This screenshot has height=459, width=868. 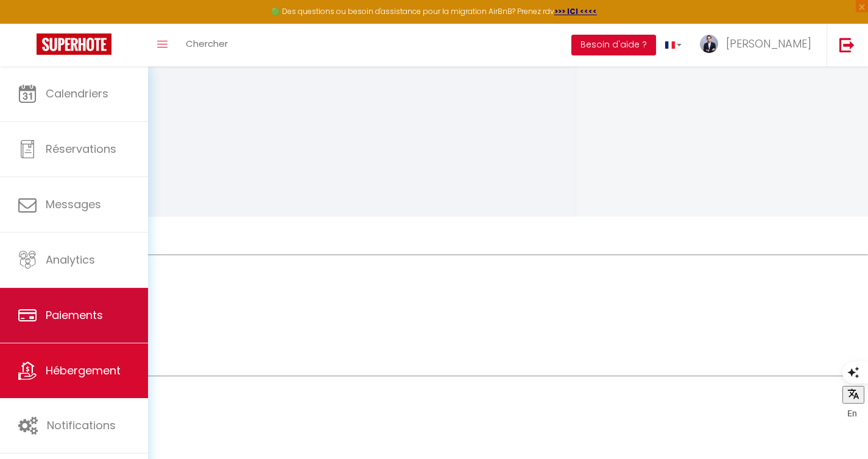 I want to click on span: Paiements, so click(x=74, y=315).